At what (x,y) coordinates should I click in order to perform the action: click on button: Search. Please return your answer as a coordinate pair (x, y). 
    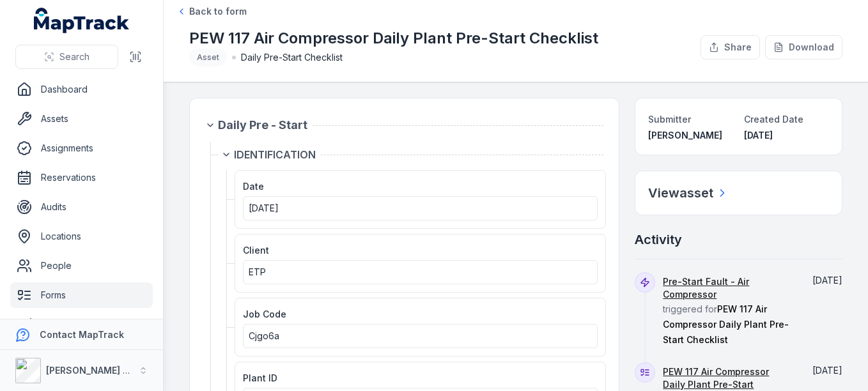
    Looking at the image, I should click on (66, 57).